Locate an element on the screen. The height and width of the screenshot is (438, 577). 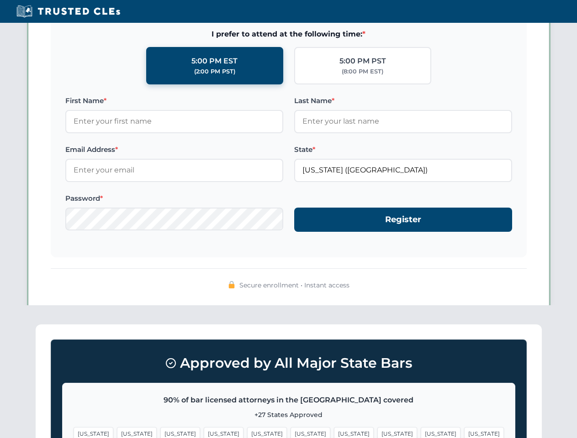
h3: Approved by All Major State Bars is located at coordinates (289, 363).